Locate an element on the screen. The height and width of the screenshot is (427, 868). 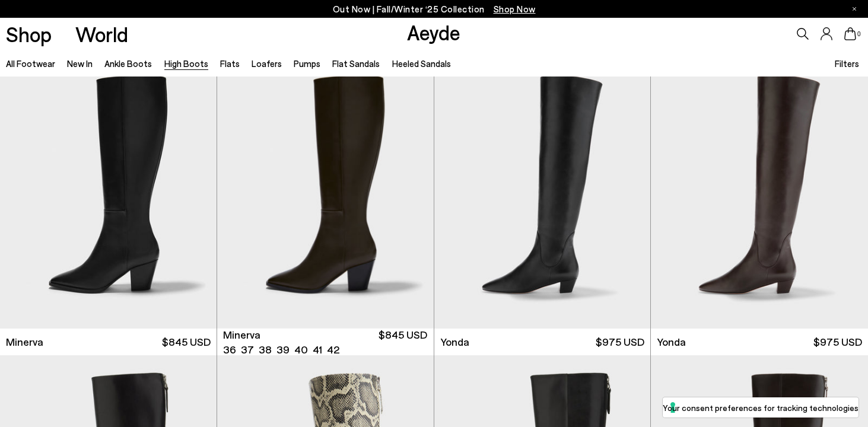
a: Next slide Previous slide is located at coordinates (325, 193).